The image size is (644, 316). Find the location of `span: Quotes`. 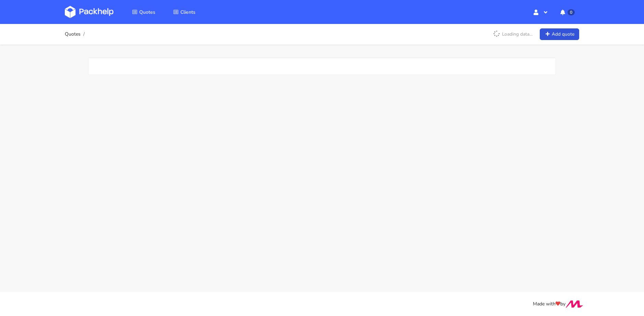

span: Quotes is located at coordinates (147, 12).